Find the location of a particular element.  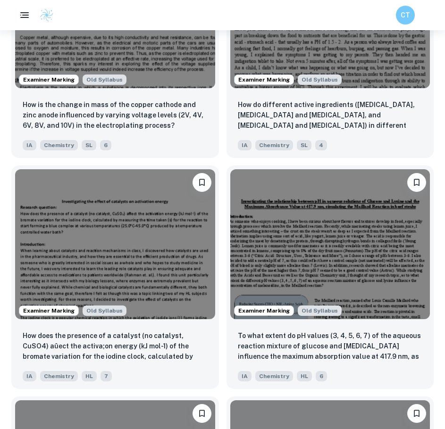

span: 4 is located at coordinates (321, 145).